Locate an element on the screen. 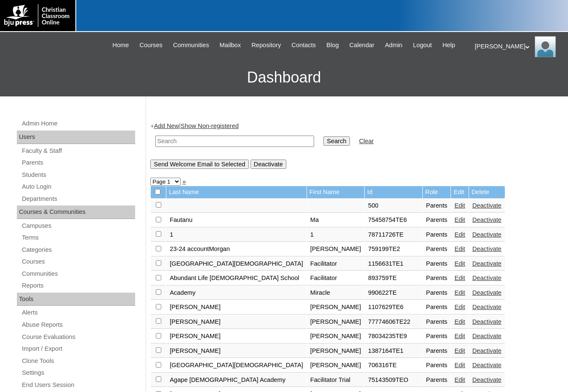 This screenshot has height=392, width=568. a: Departments is located at coordinates (78, 199).